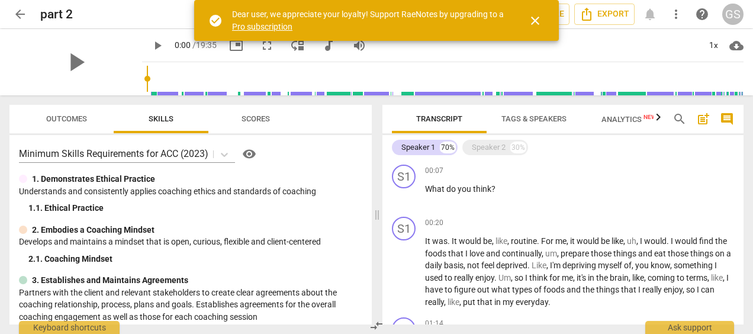 This screenshot has width=753, height=334. Describe the element at coordinates (628, 265) in the screenshot. I see `span: of` at that location.